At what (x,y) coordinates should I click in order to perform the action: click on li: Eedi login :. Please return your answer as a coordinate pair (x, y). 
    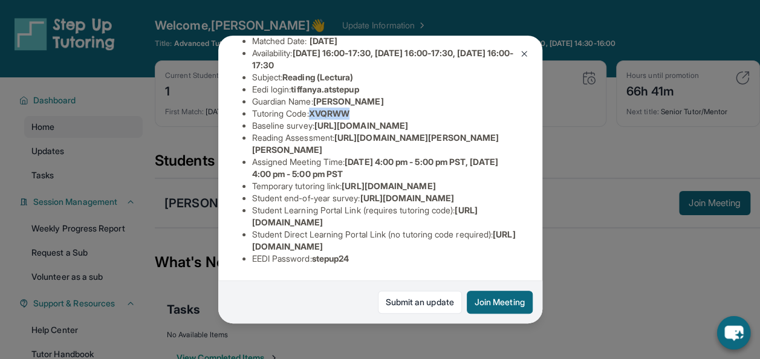
    Looking at the image, I should click on (385, 89).